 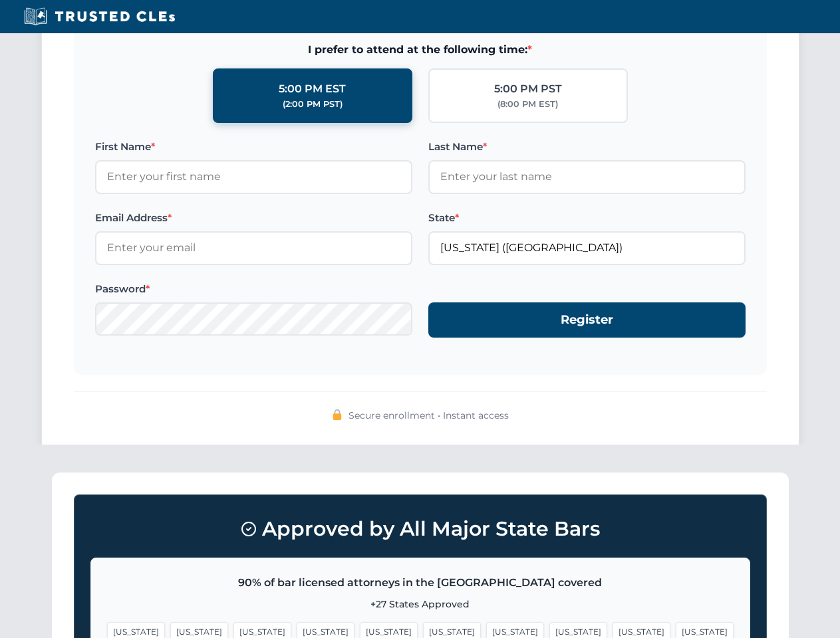 What do you see at coordinates (528, 89) in the screenshot?
I see `div: 5:00 PM PST` at bounding box center [528, 89].